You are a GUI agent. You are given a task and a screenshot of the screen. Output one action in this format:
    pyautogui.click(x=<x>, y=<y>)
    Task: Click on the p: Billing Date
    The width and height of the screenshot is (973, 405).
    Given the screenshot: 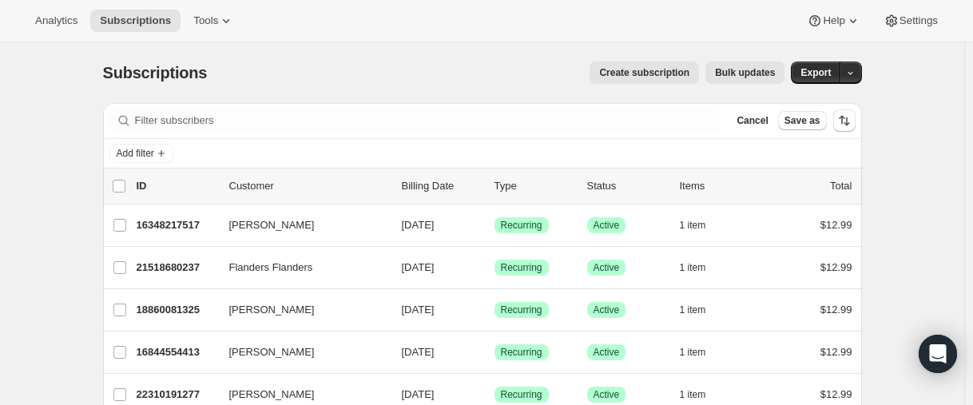 What is the action you would take?
    pyautogui.click(x=442, y=186)
    